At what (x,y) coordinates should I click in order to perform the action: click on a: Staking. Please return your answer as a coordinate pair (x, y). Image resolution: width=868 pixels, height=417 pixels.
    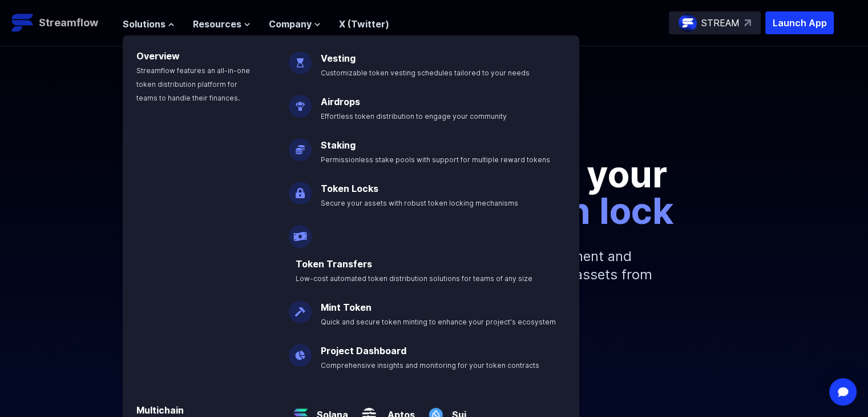
    Looking at the image, I should click on (338, 145).